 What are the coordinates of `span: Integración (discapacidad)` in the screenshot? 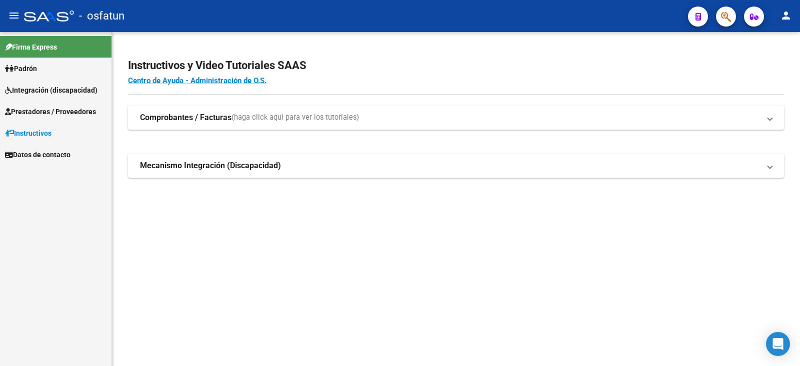 It's located at (51, 90).